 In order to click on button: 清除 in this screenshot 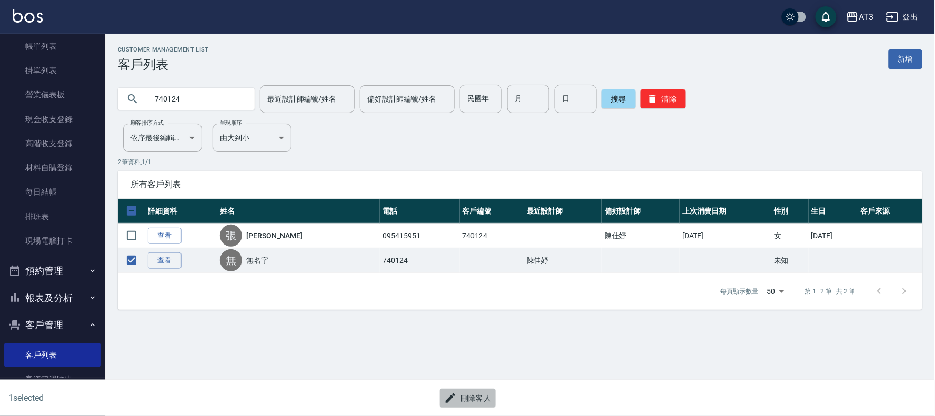, I will do `click(663, 99)`.